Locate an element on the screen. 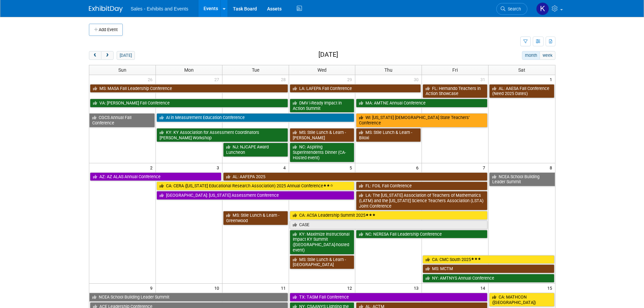  span: Fri is located at coordinates (455, 70).